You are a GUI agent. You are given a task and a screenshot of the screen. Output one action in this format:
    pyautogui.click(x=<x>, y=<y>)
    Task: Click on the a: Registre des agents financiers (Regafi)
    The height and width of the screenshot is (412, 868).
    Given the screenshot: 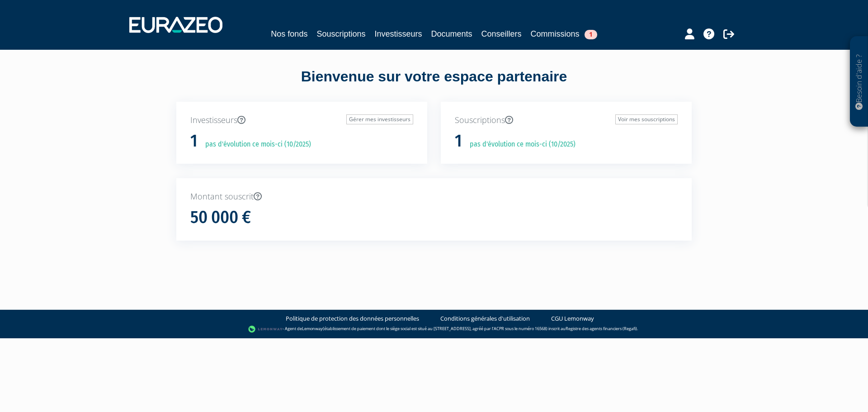 What is the action you would take?
    pyautogui.click(x=601, y=328)
    